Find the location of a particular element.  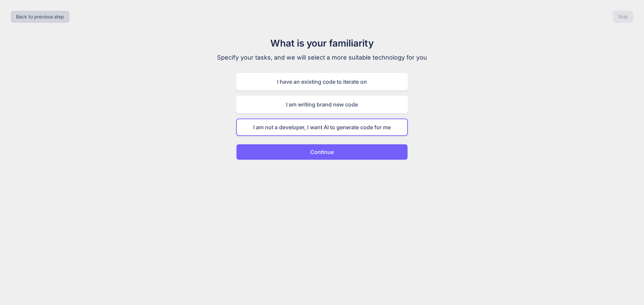

button: Skip is located at coordinates (623, 17).